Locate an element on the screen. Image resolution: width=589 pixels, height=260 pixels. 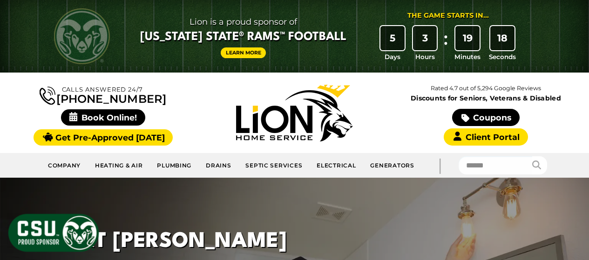
a: Electrical is located at coordinates (336, 165).